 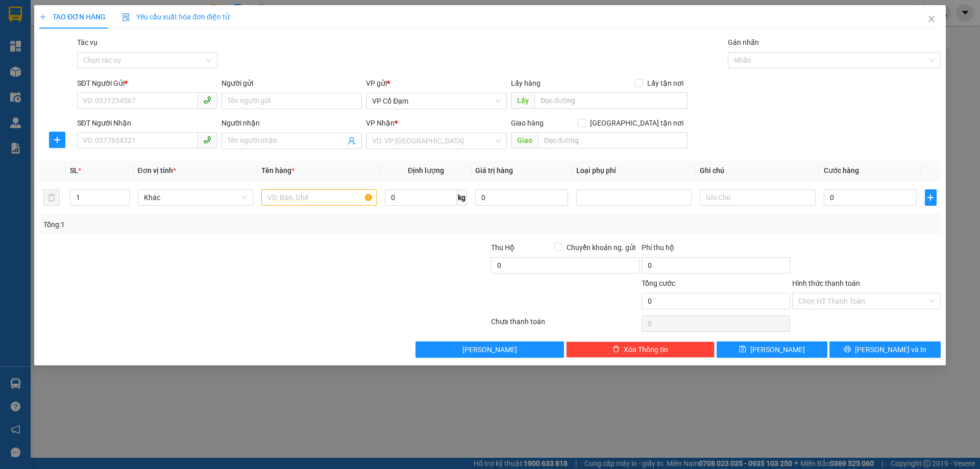 I want to click on span: VP Nhận, so click(x=381, y=123).